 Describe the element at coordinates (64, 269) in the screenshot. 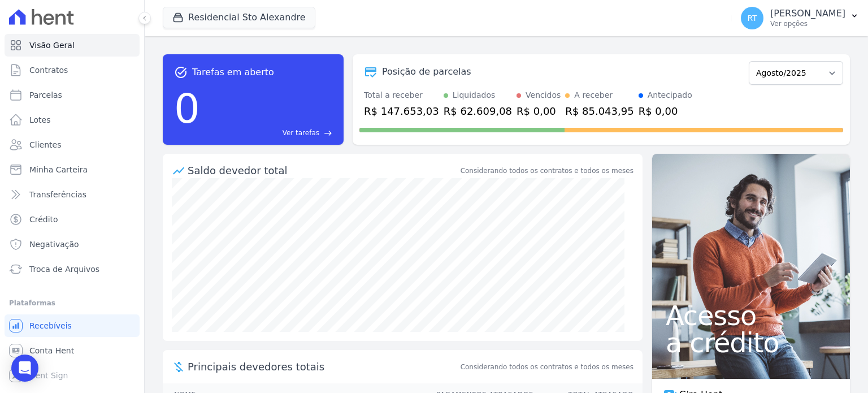

I see `span: Troca de Arquivos` at that location.